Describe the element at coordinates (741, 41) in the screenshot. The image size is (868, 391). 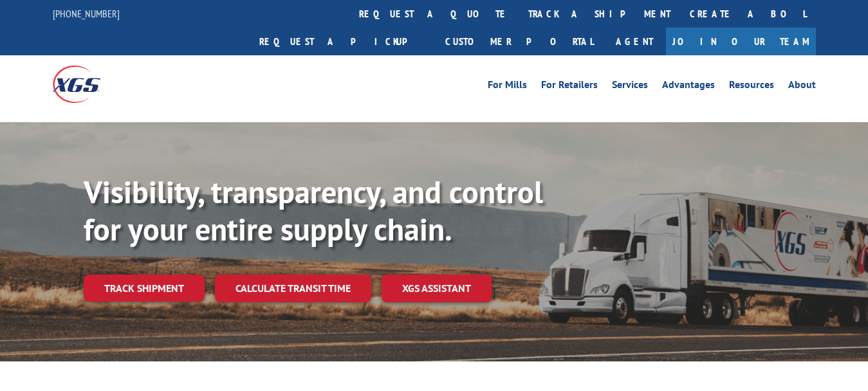
I see `a: Join Our Team` at that location.